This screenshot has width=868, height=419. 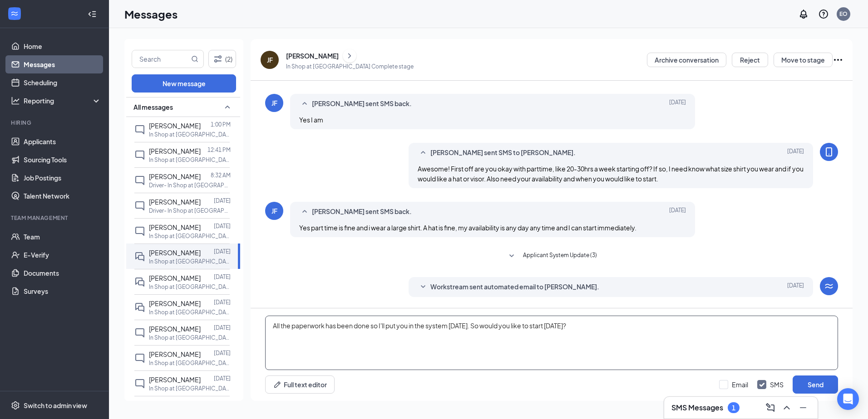 I want to click on button: ChevronUp, so click(x=787, y=408).